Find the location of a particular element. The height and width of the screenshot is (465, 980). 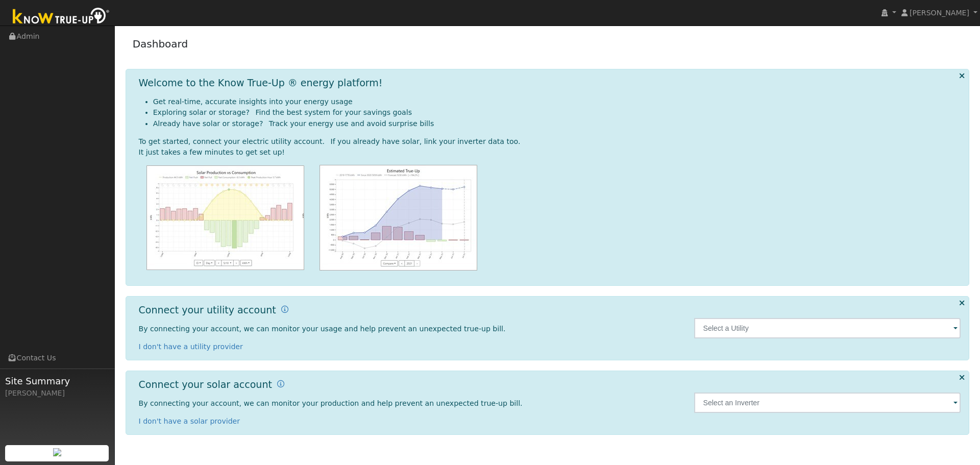

div: To get started, connect your electric utility account. If you already have solar, link your inver... is located at coordinates (550, 142).